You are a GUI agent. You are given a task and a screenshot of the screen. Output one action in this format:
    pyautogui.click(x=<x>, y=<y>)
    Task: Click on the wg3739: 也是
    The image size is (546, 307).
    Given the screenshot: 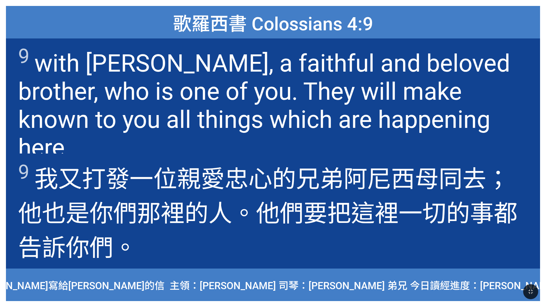 What is the action you would take?
    pyautogui.click(x=268, y=231)
    